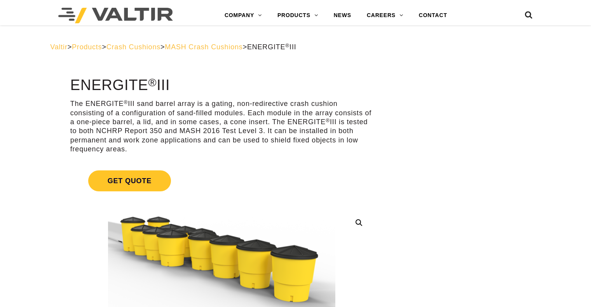 The image size is (591, 307). What do you see at coordinates (204, 47) in the screenshot?
I see `span: MASH Crash Cushions` at bounding box center [204, 47].